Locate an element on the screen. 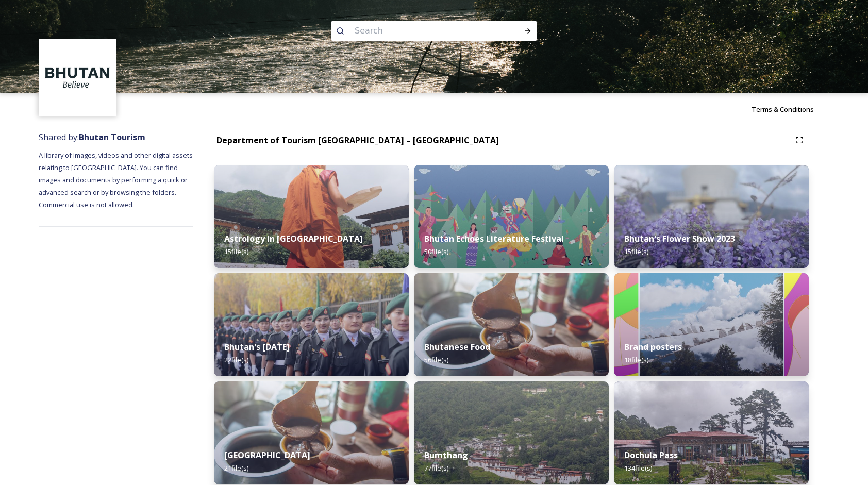 This screenshot has width=868, height=485. span: 22 file(s) is located at coordinates (236, 360).